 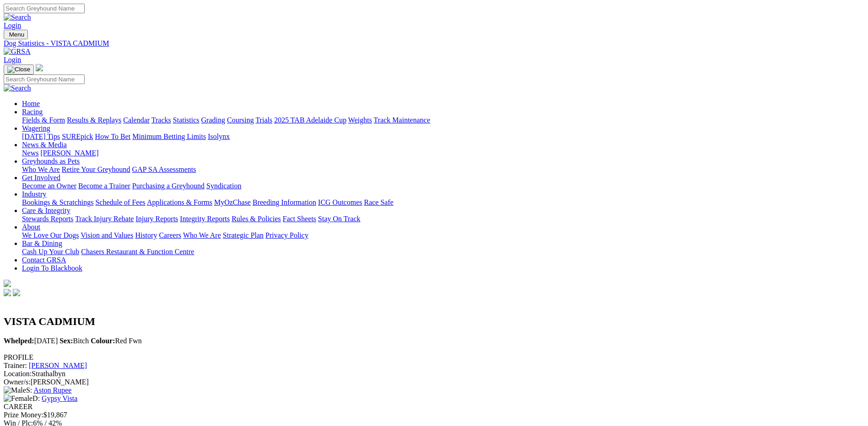 What do you see at coordinates (17, 34) in the screenshot?
I see `span: Menu` at bounding box center [17, 34].